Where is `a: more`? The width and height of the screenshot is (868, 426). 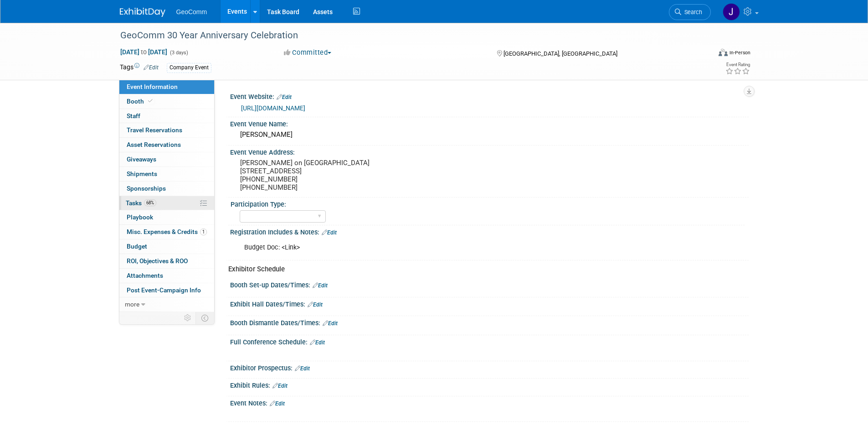 a: more is located at coordinates (167, 304).